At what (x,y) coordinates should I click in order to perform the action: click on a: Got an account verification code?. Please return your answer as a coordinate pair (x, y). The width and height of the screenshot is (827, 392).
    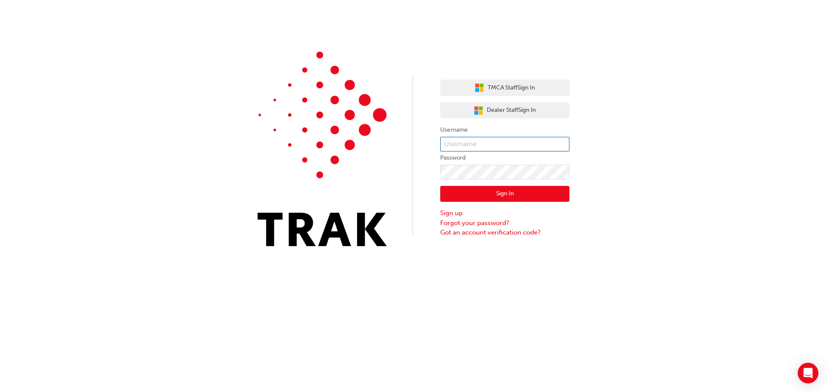
    Looking at the image, I should click on (505, 233).